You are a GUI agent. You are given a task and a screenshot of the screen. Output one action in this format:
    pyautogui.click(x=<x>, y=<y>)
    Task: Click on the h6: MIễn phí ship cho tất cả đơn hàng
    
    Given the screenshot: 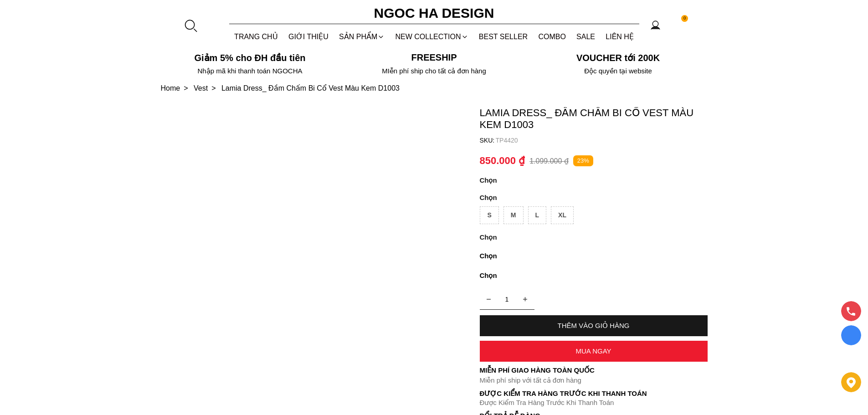 What is the action you would take?
    pyautogui.click(x=434, y=71)
    